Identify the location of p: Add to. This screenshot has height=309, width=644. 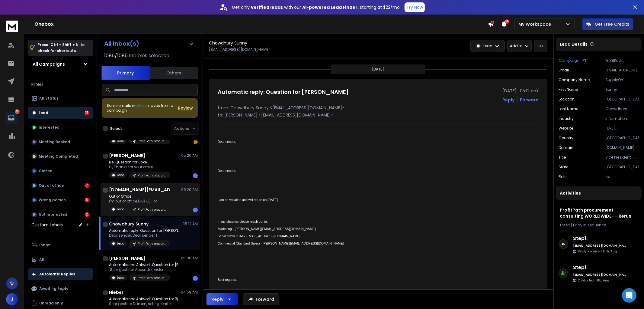
(516, 46).